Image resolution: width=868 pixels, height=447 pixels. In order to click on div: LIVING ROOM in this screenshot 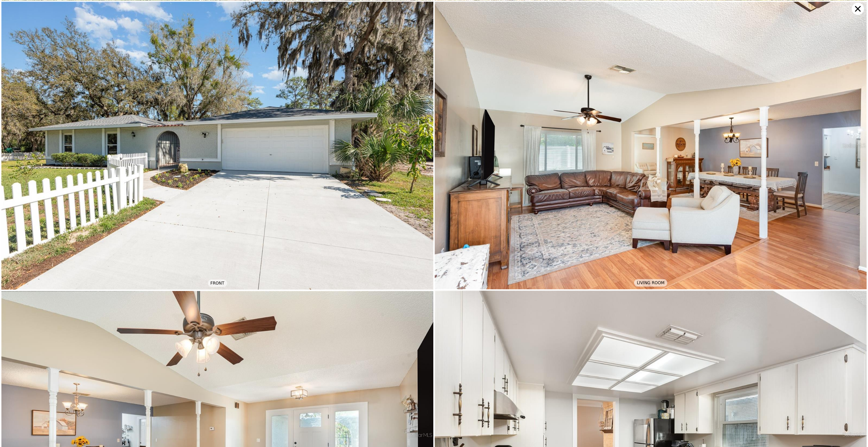, I will do `click(651, 283)`.